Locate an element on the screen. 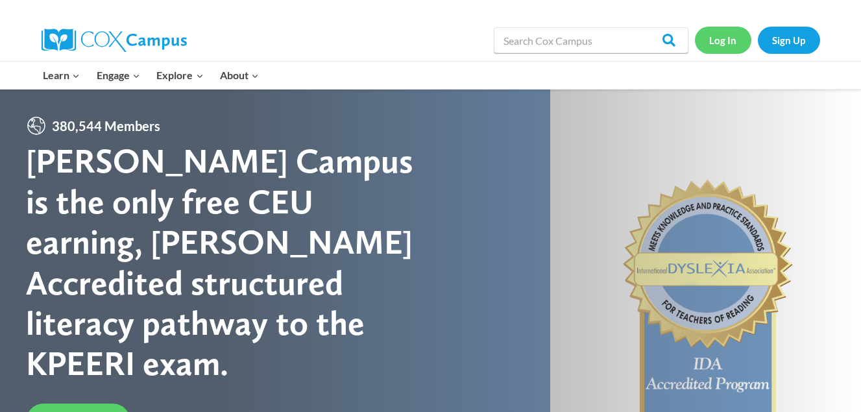  input: Search Cox Campus is located at coordinates (591, 40).